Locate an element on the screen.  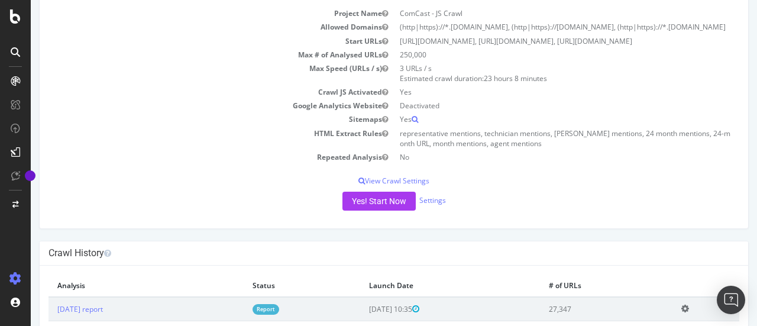
td: Sitemaps is located at coordinates (191, 119).